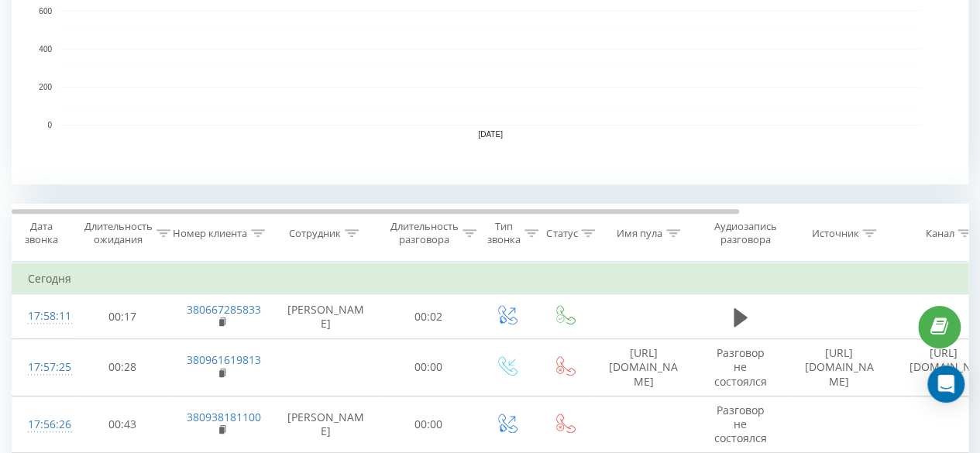 Image resolution: width=980 pixels, height=453 pixels. Describe the element at coordinates (41, 233) in the screenshot. I see `div: Дата звонка` at that location.